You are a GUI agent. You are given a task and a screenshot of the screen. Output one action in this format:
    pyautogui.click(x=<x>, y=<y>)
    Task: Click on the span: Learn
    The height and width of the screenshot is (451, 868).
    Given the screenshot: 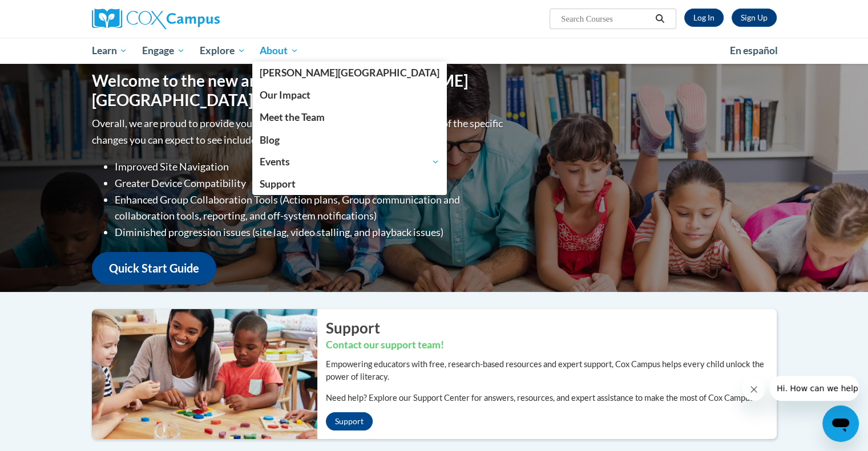 What is the action you would take?
    pyautogui.click(x=109, y=51)
    